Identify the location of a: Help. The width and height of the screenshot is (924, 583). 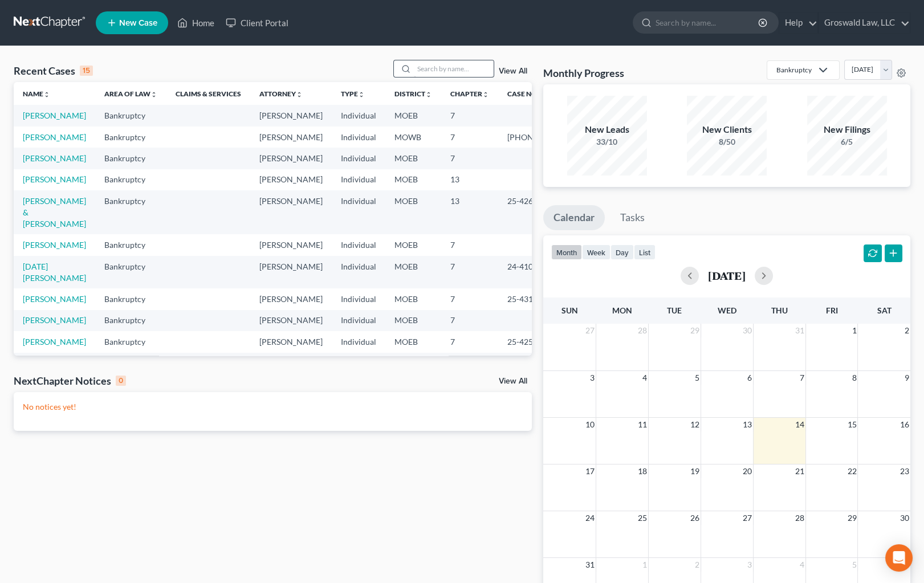
(798, 23).